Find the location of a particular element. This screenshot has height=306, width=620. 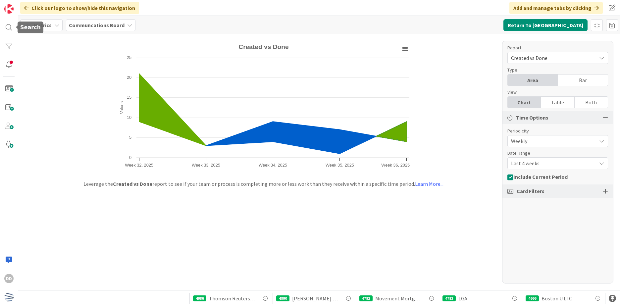

div: 4986 is located at coordinates (200, 298).